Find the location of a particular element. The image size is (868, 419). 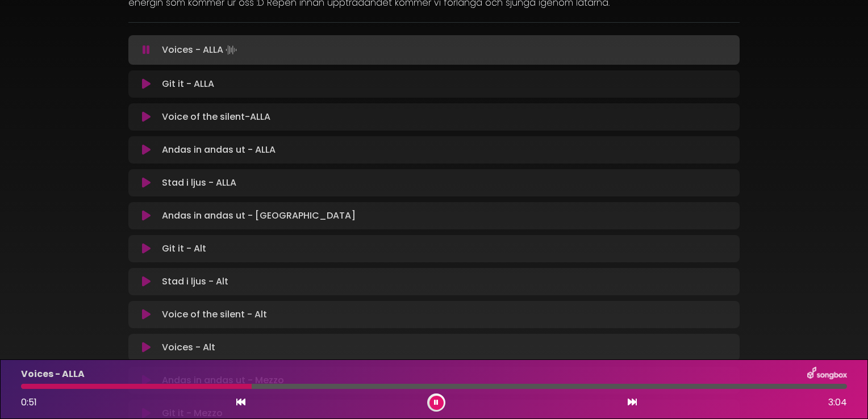

p: Git it - Alt is located at coordinates (184, 249).